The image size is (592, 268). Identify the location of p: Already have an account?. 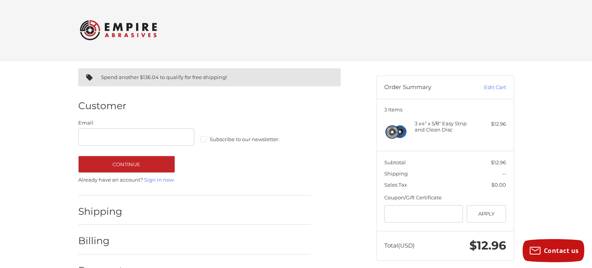
(194, 180).